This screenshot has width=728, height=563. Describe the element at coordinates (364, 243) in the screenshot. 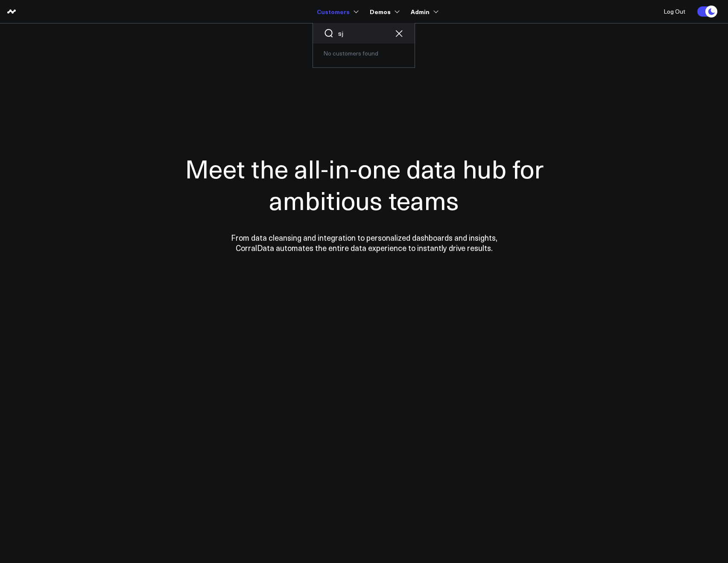

I see `p: From data cleansing and integration to personalized dashboards and insights, CorralData automates...` at that location.